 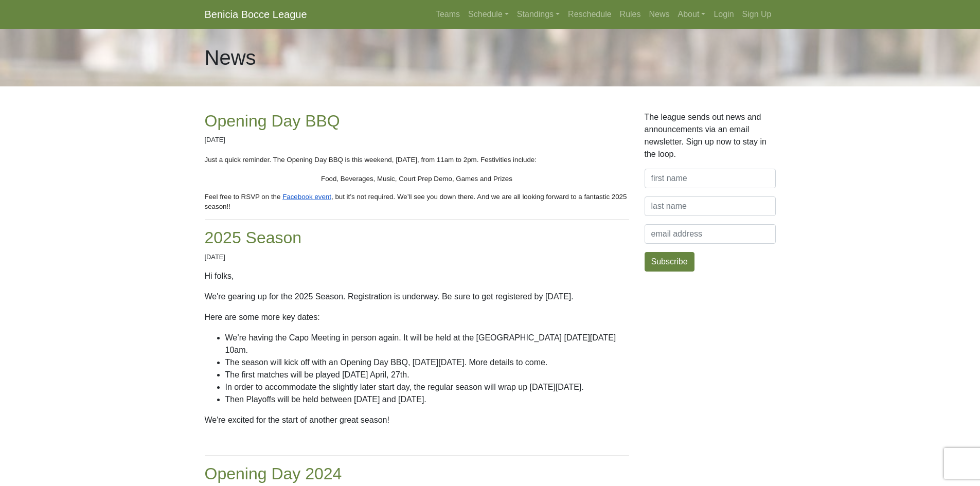 I want to click on span: , but it’s not required. We’ll see you down there. And we are all looking forward to a fantastic ..., so click(x=417, y=201).